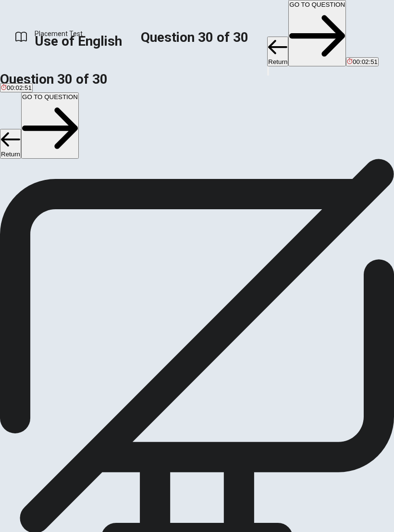  Describe the element at coordinates (278, 52) in the screenshot. I see `button: Return` at that location.